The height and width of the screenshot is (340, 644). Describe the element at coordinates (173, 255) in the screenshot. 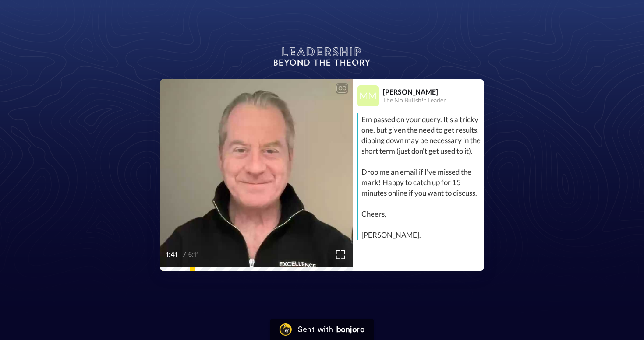

I see `span: 1:41` at that location.